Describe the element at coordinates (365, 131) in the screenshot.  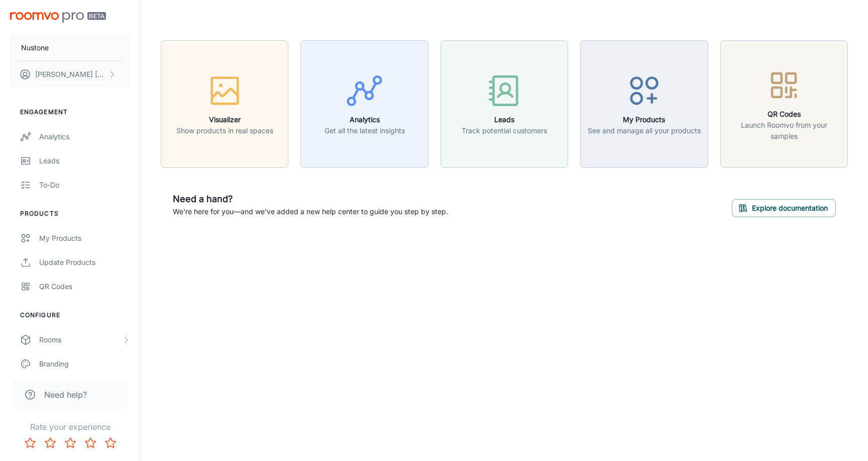
I see `p: Get all the latest insights` at that location.